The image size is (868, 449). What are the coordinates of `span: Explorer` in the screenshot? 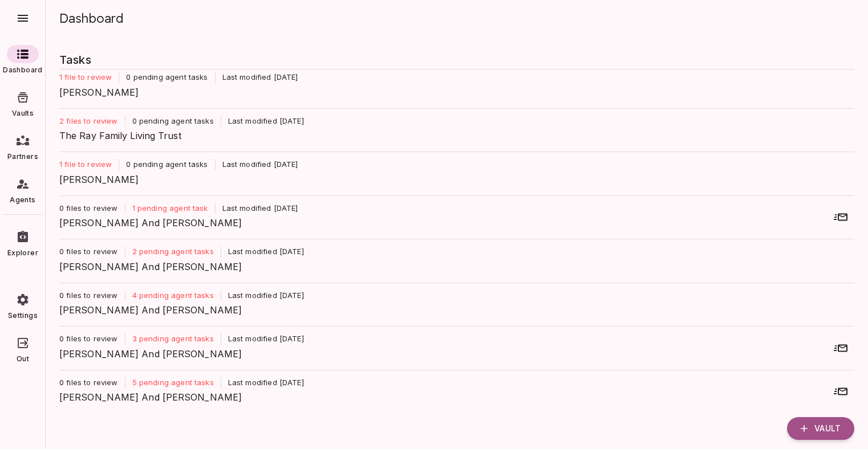 It's located at (23, 253).